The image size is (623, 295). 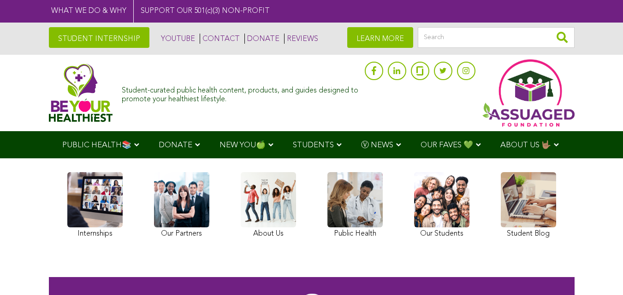 What do you see at coordinates (175, 145) in the screenshot?
I see `span: DONATE` at bounding box center [175, 145].